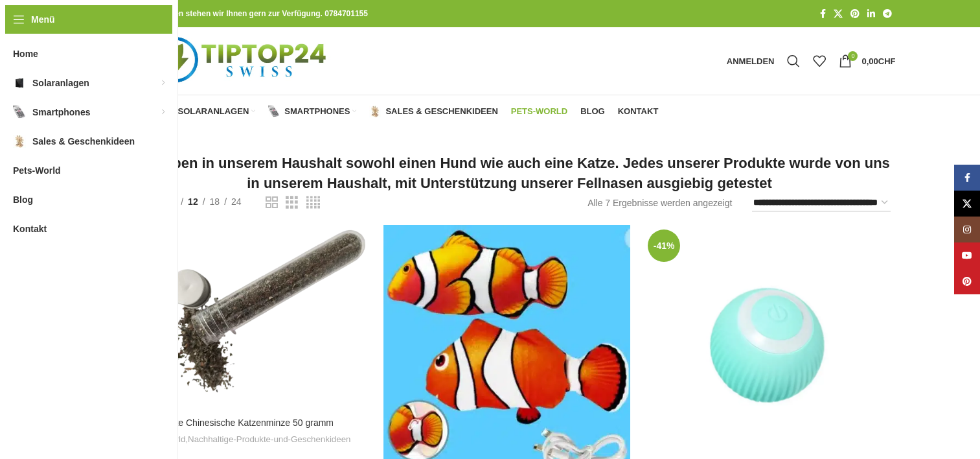  What do you see at coordinates (193, 201) in the screenshot?
I see `span: 12` at bounding box center [193, 201].